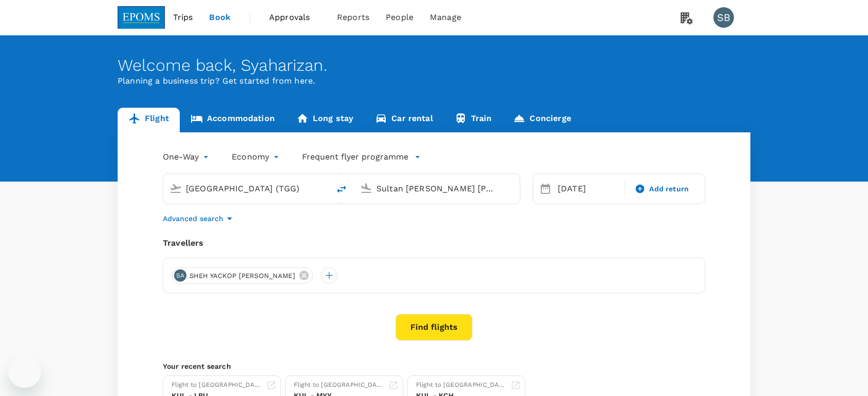  I want to click on span: Approvals, so click(294, 18).